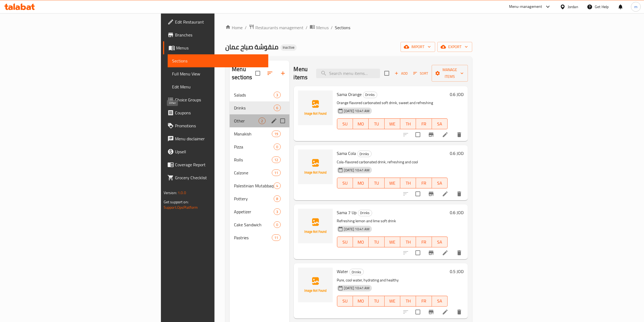 The height and width of the screenshot is (322, 644). Describe the element at coordinates (216, 139) in the screenshot. I see `a: Menu disclaimer` at that location.